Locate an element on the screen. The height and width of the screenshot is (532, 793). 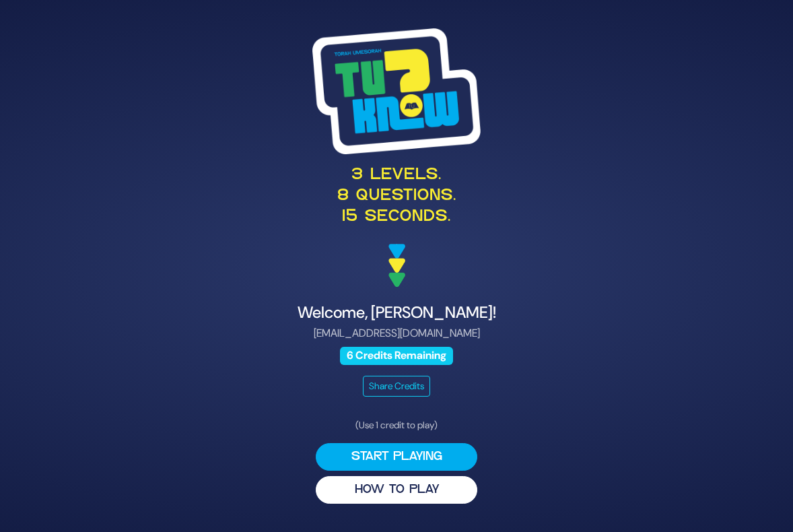
p: 3 levels. 8 questions. 15 seconds. is located at coordinates (396, 196).